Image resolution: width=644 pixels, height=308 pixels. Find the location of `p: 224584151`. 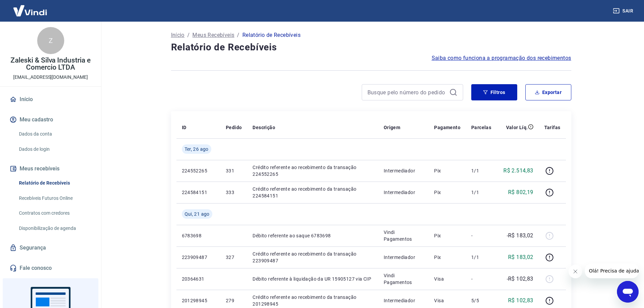

p: 224584151 is located at coordinates (198, 192).